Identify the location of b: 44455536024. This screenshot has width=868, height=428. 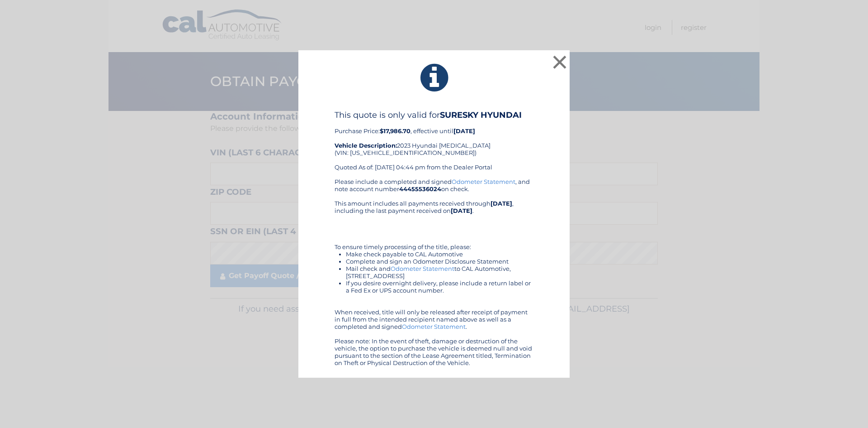
(420, 189).